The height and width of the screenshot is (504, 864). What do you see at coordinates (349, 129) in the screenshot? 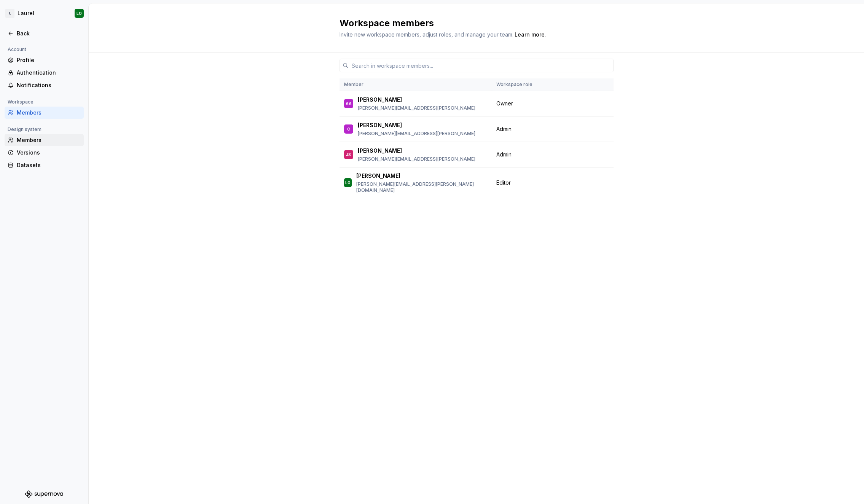
I see `div: C` at bounding box center [349, 129].